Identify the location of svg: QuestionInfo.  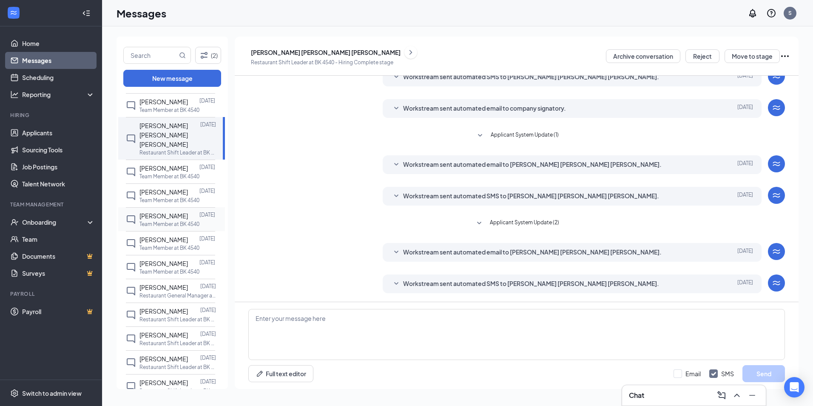
(771, 13).